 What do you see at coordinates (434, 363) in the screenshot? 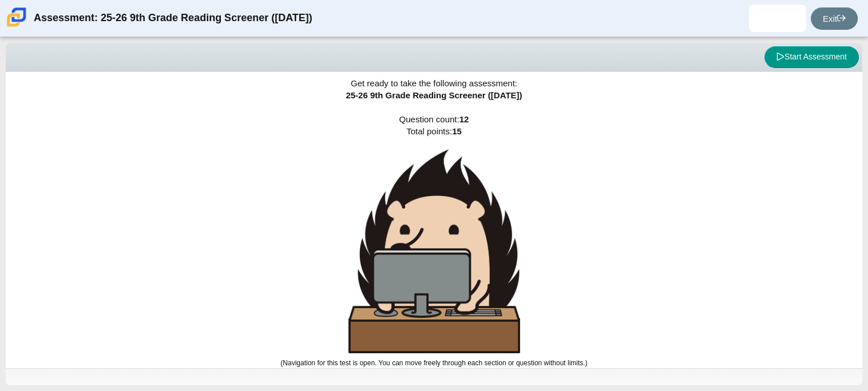
I see `small: (Navigation for this test is open. You can move freely through each section or question without l...` at bounding box center [434, 363].